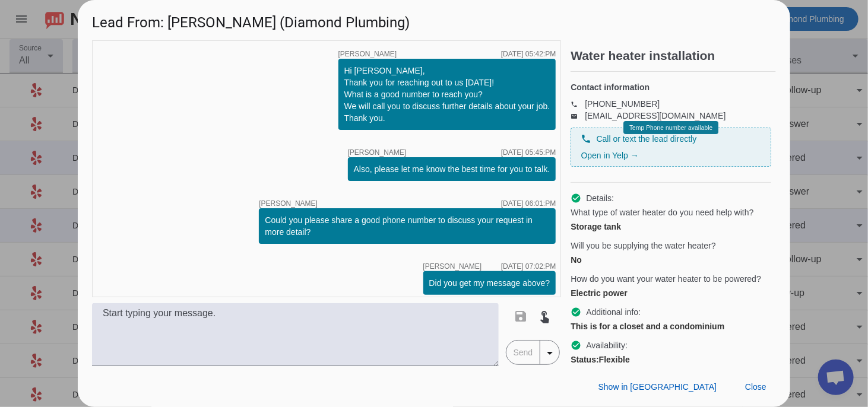 The width and height of the screenshot is (868, 407). I want to click on div: Storage tank, so click(671, 227).